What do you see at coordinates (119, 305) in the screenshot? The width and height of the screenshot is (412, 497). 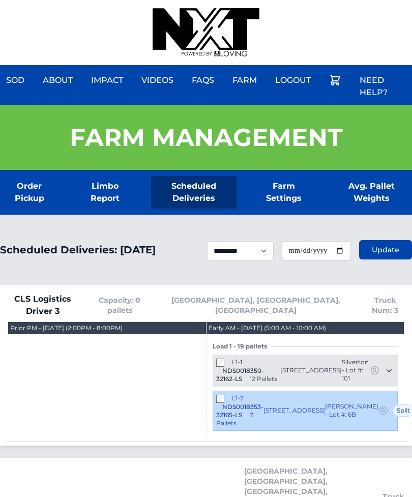 I see `span: Capacity: 0 pallets` at bounding box center [119, 305].